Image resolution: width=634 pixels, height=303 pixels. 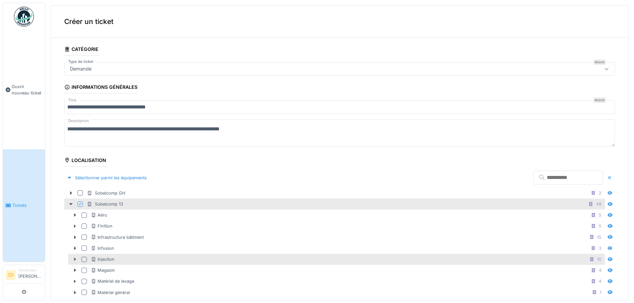 What do you see at coordinates (600, 293) in the screenshot?
I see `div: 1` at bounding box center [600, 293].